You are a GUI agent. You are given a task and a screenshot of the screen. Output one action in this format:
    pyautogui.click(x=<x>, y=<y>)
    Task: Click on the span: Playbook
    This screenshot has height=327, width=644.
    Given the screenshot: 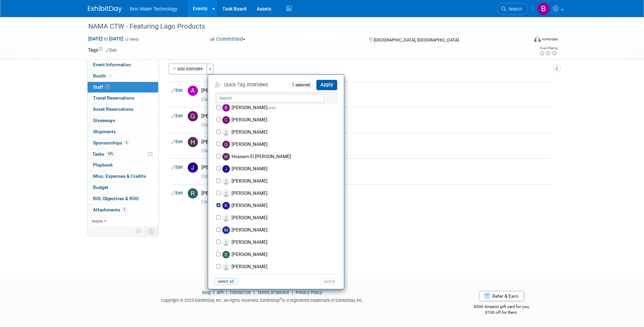 What is the action you would take?
    pyautogui.click(x=103, y=165)
    